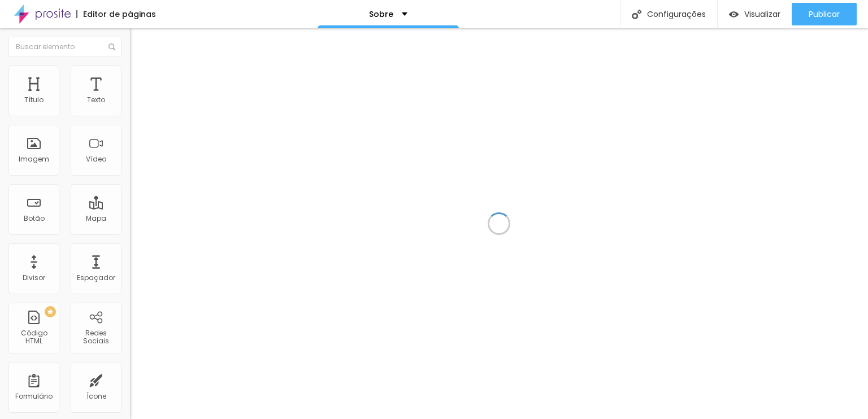  Describe the element at coordinates (116, 14) in the screenshot. I see `div: Editor de páginas` at that location.